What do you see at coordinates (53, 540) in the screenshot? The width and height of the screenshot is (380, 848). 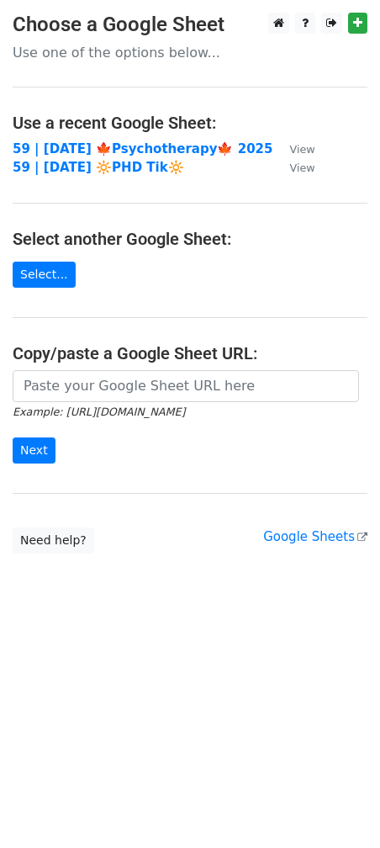 I see `a: Need help?` at bounding box center [53, 540].